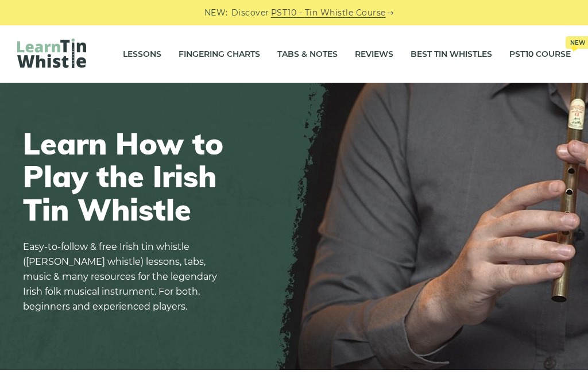 The image size is (588, 382). I want to click on a: Fingering Charts, so click(219, 54).